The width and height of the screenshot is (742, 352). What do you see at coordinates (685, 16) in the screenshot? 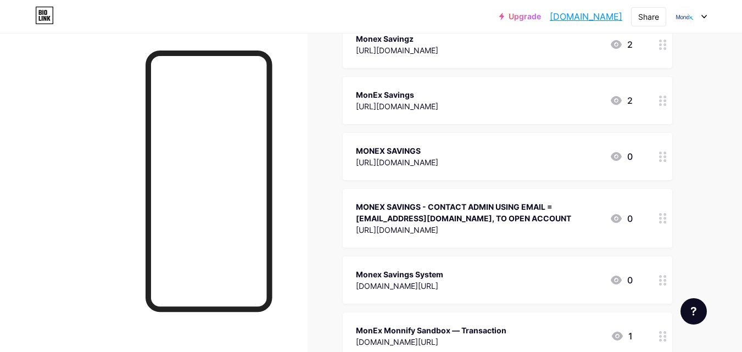
I see `img: monex` at bounding box center [685, 16].